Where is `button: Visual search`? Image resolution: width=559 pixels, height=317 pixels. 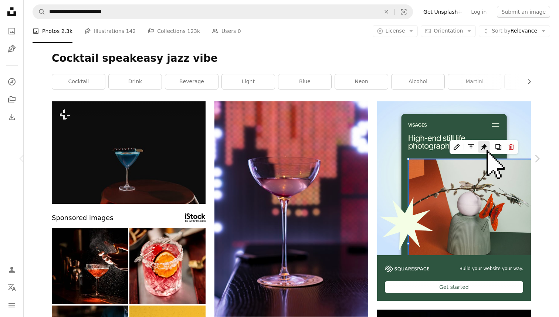 button: Visual search is located at coordinates (403, 12).